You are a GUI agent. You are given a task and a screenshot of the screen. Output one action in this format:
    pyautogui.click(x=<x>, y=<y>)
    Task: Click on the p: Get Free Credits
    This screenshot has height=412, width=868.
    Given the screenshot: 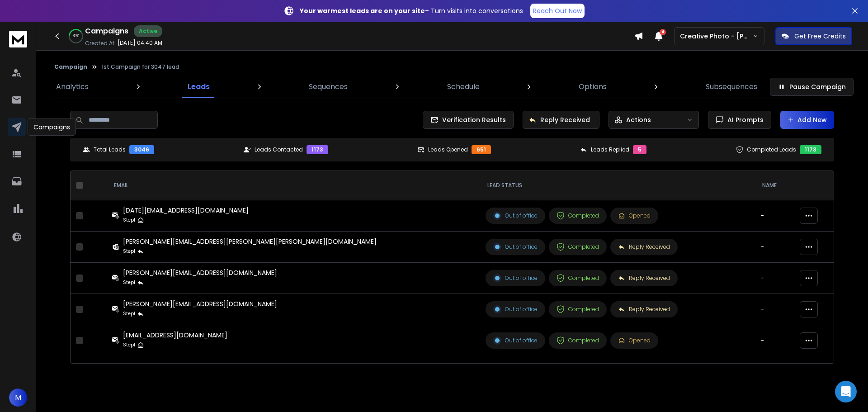 What is the action you would take?
    pyautogui.click(x=820, y=36)
    